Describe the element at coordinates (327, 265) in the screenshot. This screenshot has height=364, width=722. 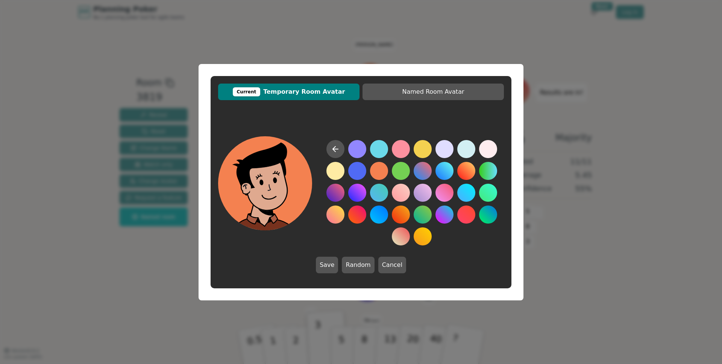
I see `button: Save` at that location.